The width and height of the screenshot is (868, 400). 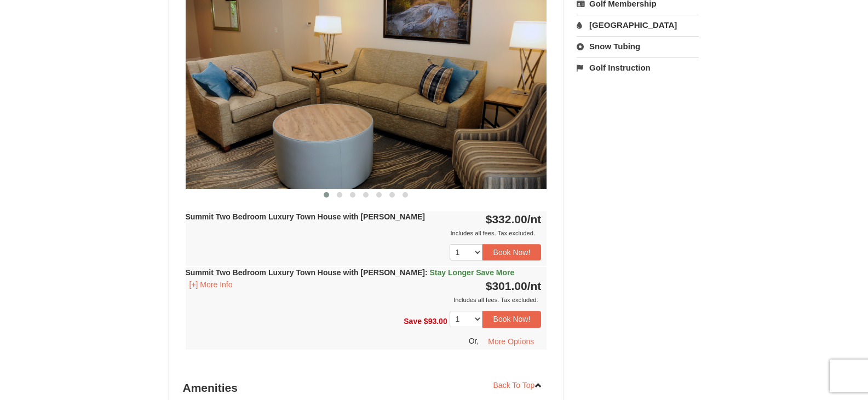 I want to click on h3: Amenities, so click(x=366, y=388).